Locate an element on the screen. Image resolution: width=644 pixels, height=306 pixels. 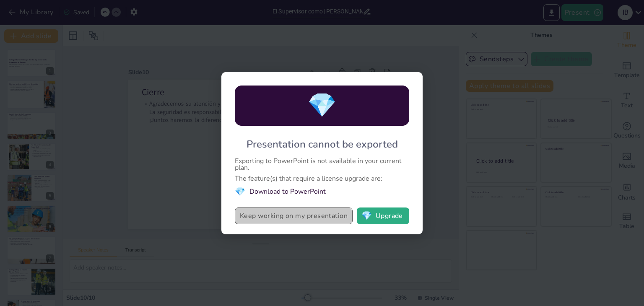
button: Keep working on my presentation is located at coordinates (293, 216).